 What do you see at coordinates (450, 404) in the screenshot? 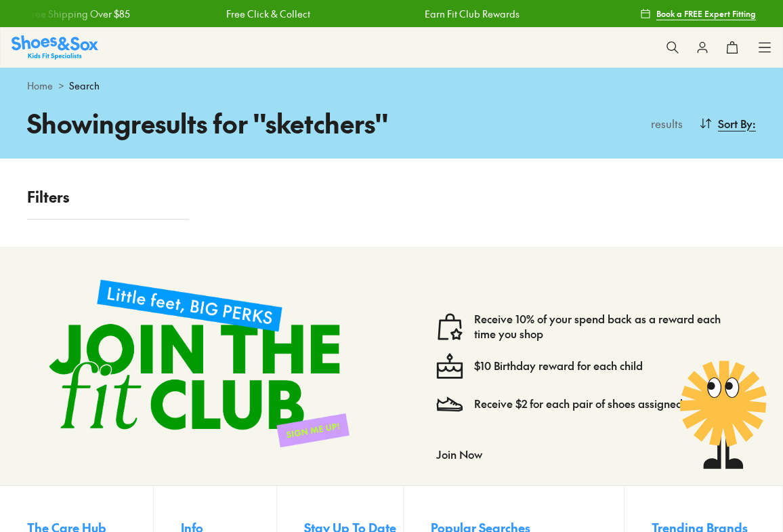
I see `img: Vector_3098.svg` at bounding box center [450, 404].